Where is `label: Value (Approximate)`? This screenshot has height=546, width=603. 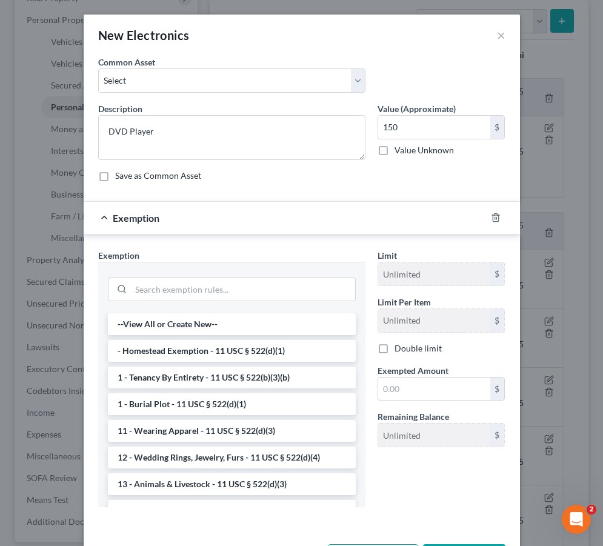 label: Value (Approximate) is located at coordinates (416, 108).